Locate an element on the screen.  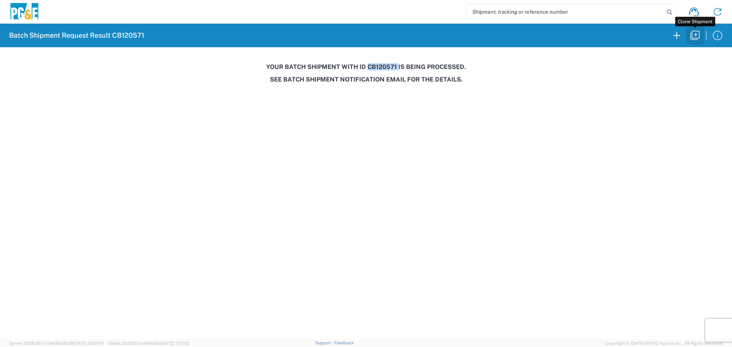
h3: Your batch shipment with id CB120571 is being processed. is located at coordinates (366, 67).